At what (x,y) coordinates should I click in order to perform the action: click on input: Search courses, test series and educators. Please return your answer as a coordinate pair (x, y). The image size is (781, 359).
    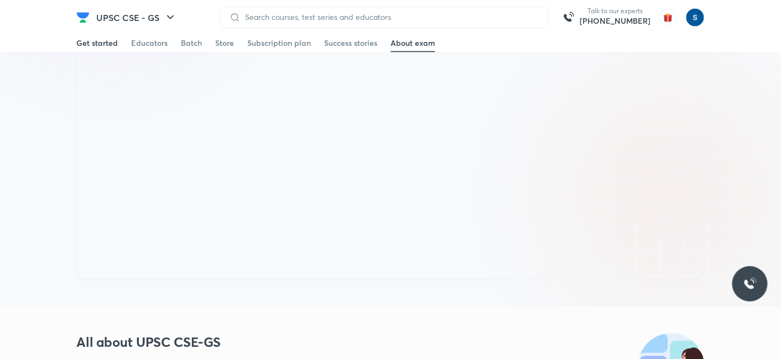
    Looking at the image, I should click on (390, 17).